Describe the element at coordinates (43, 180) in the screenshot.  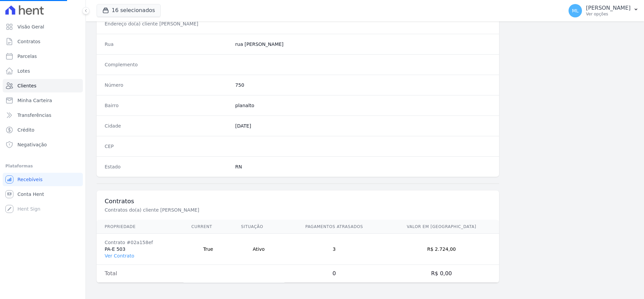
I see `a: Recebíveis` at that location.